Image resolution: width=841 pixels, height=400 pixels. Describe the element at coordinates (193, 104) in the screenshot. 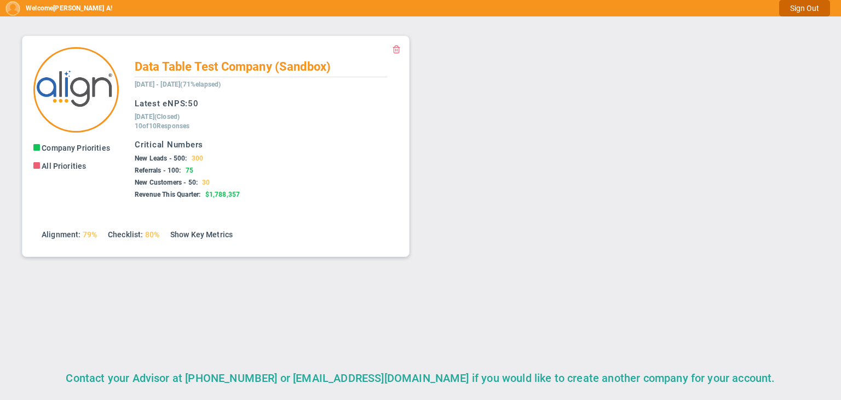

I see `span: 50` at that location.